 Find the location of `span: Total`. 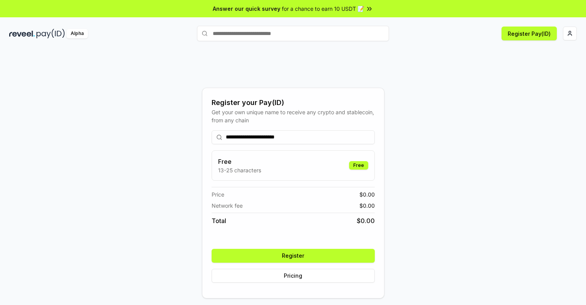

span: Total is located at coordinates (219, 220).